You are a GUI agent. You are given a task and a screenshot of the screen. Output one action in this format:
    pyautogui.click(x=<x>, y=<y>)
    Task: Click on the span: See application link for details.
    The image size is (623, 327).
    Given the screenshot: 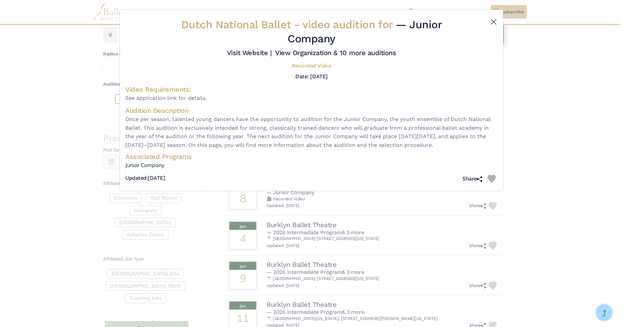 What is the action you would take?
    pyautogui.click(x=311, y=98)
    